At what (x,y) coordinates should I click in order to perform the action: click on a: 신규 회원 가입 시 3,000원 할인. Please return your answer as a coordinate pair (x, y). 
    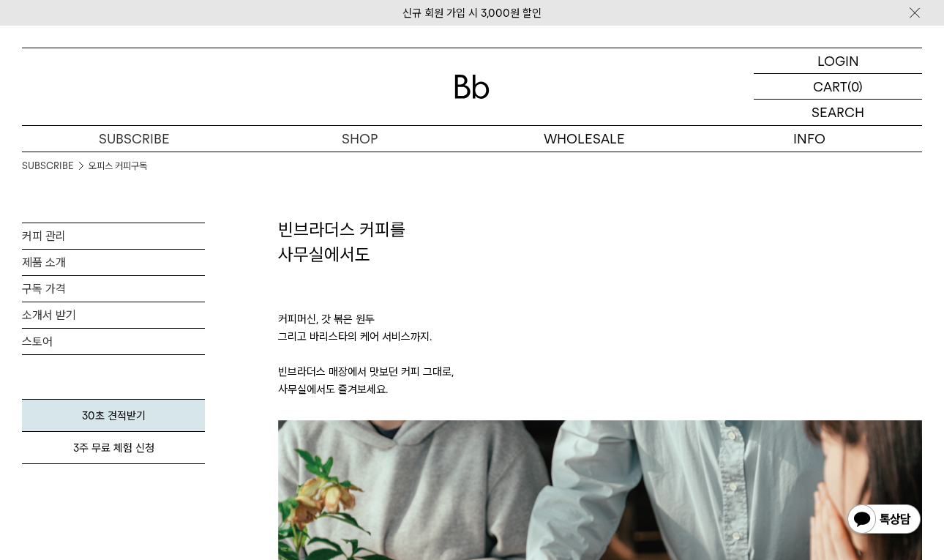
    Looking at the image, I should click on (472, 13).